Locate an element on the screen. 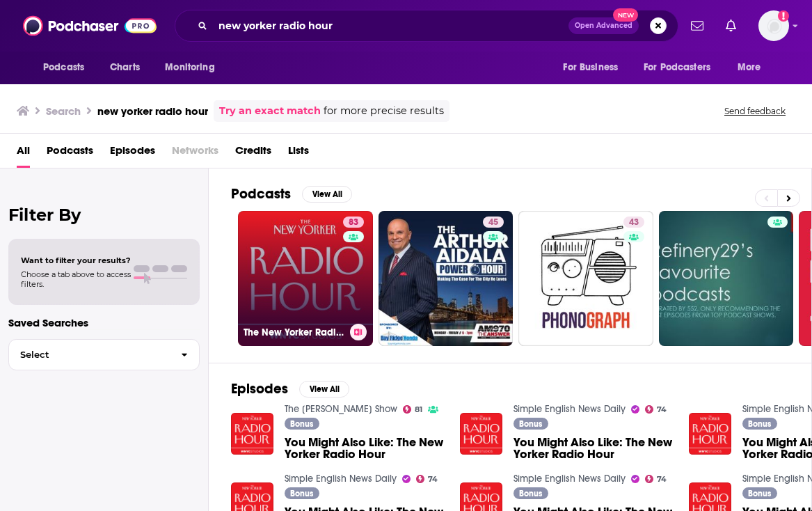 The width and height of the screenshot is (812, 511). a: The Sarah Fraser Show is located at coordinates (341, 409).